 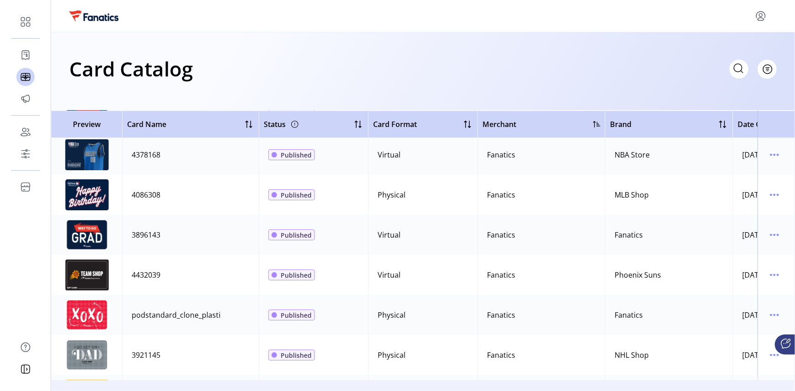 What do you see at coordinates (739, 69) in the screenshot?
I see `input: Search` at bounding box center [739, 69].